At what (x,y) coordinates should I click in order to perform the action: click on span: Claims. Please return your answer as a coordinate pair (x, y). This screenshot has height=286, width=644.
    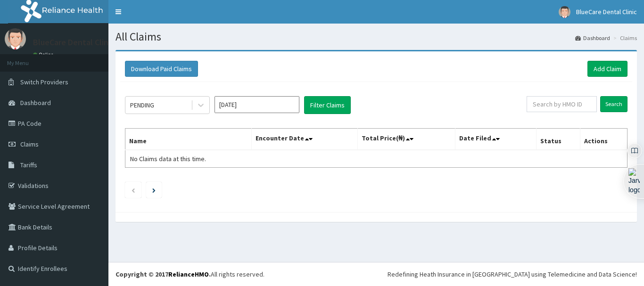
    Looking at the image, I should click on (29, 144).